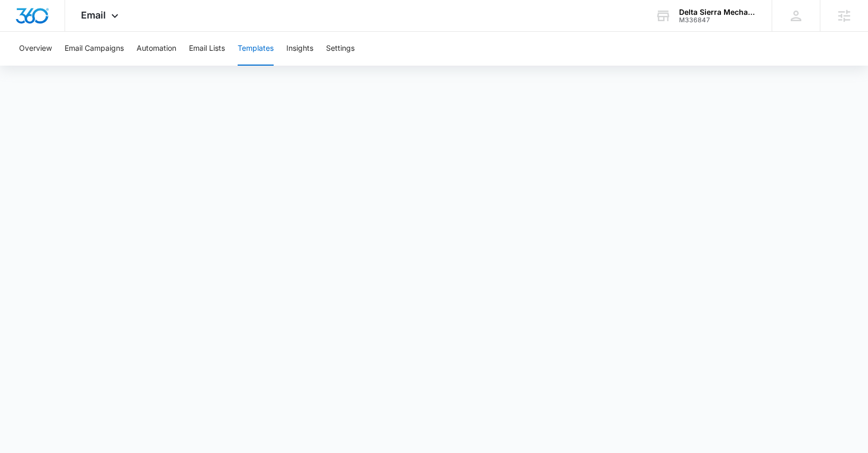 The height and width of the screenshot is (453, 868). I want to click on button: Email Campaigns, so click(94, 49).